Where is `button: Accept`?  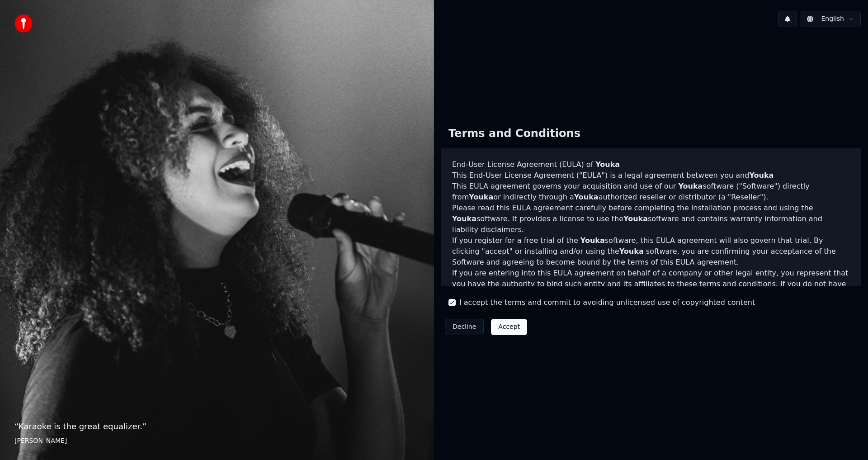
button: Accept is located at coordinates (509, 327).